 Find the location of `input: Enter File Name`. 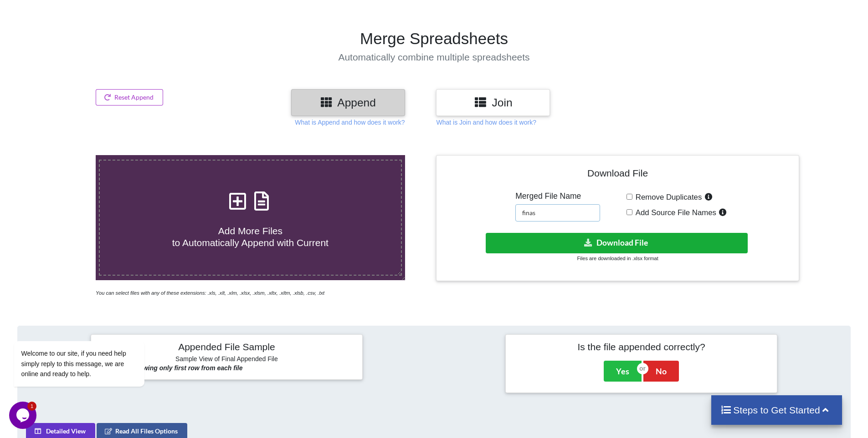

input: Enter File Name is located at coordinates (558, 213).